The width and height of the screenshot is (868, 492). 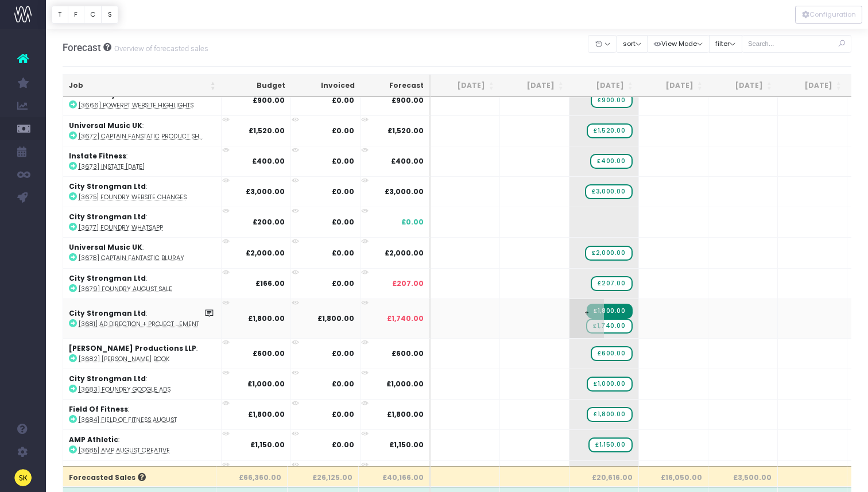 I want to click on button: S, so click(x=110, y=14).